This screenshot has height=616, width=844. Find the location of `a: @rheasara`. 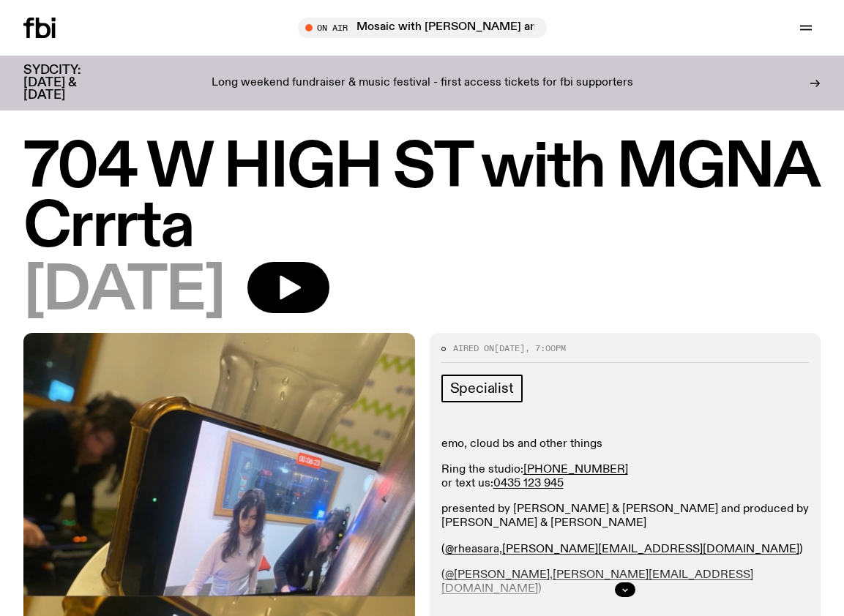

a: @rheasara is located at coordinates (472, 549).